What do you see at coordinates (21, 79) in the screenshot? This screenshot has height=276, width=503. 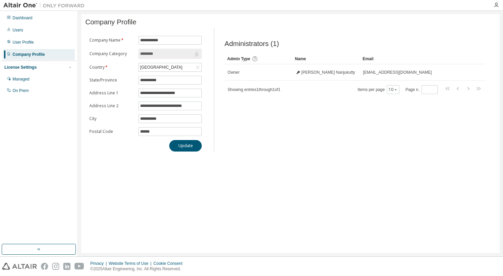 I see `div: Managed` at bounding box center [21, 79].